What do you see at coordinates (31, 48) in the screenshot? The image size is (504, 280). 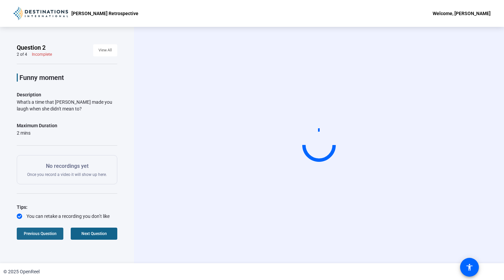 I see `span: Question 2` at bounding box center [31, 48].